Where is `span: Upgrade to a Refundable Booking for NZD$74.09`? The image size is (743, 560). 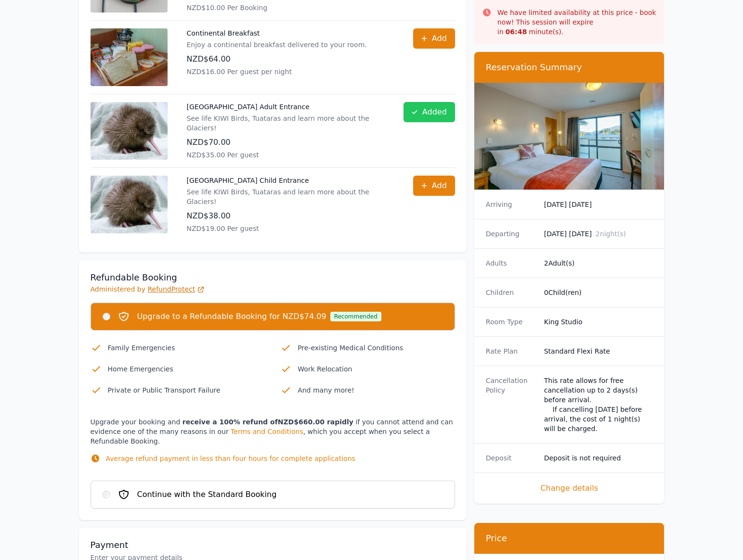 span: Upgrade to a Refundable Booking for NZD$74.09 is located at coordinates (231, 316).